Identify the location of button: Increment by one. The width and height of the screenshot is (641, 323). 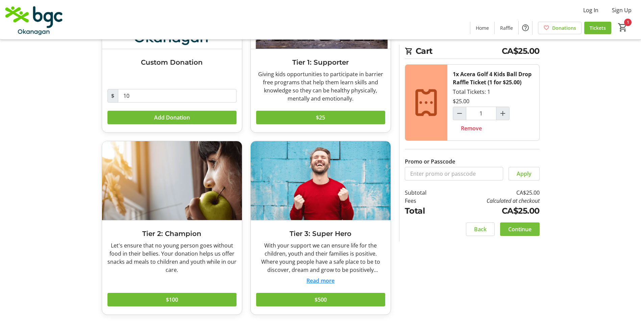
(503, 113).